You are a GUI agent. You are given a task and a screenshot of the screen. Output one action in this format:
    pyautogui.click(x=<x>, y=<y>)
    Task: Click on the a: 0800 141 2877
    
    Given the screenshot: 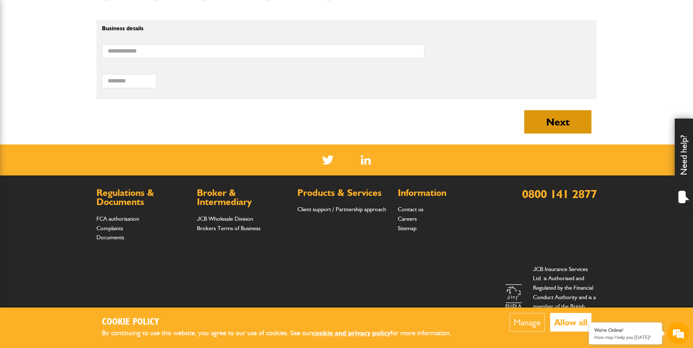 What is the action you would take?
    pyautogui.click(x=559, y=194)
    